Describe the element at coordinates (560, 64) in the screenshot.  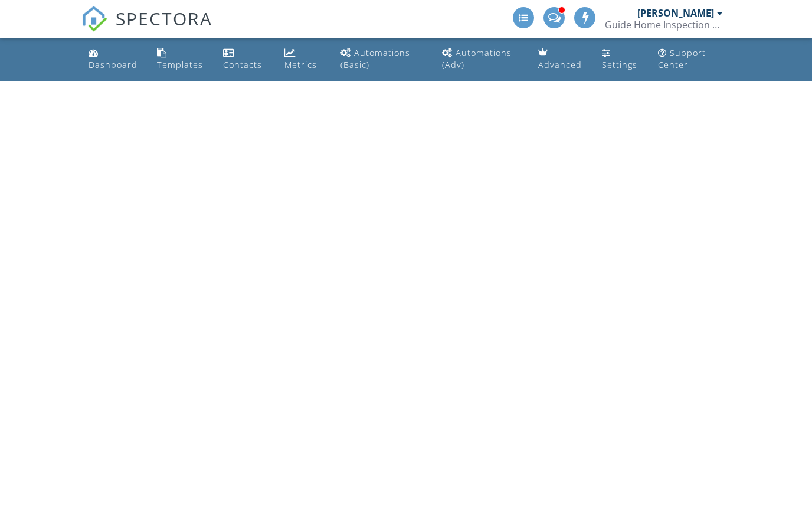
I see `div: Advanced` at that location.